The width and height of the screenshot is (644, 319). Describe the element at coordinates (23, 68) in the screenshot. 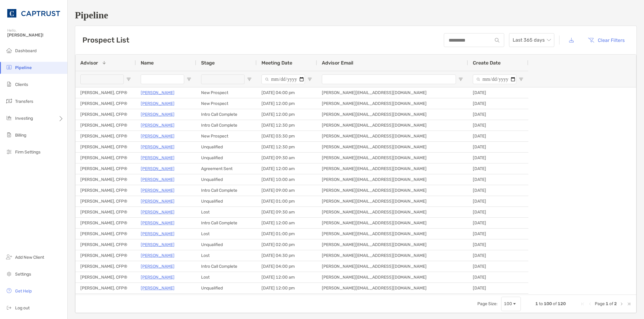

I see `span: Pipeline` at that location.